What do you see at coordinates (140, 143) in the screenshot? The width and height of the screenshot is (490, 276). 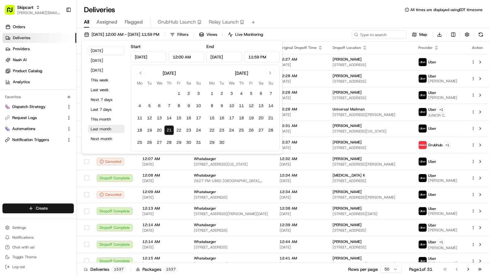 I see `button: 25` at bounding box center [140, 143].